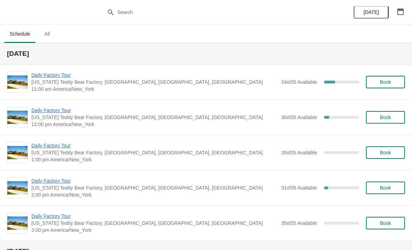 This screenshot has height=250, width=412. I want to click on img: Daily Factory Tour | Vermont Teddy Bear Factory, Shelburne Road, Shelburne, VT, USA | 2:00 pm Ame..., so click(17, 188).